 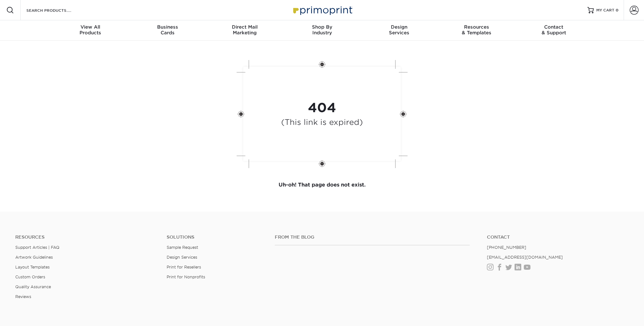 What do you see at coordinates (91, 30) in the screenshot?
I see `a: View AllProducts` at bounding box center [91, 30].